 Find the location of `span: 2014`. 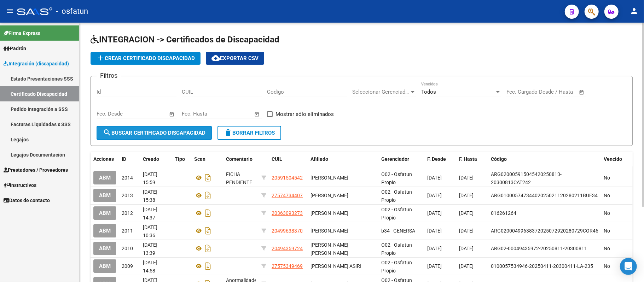

span: 2014 is located at coordinates (127, 177).